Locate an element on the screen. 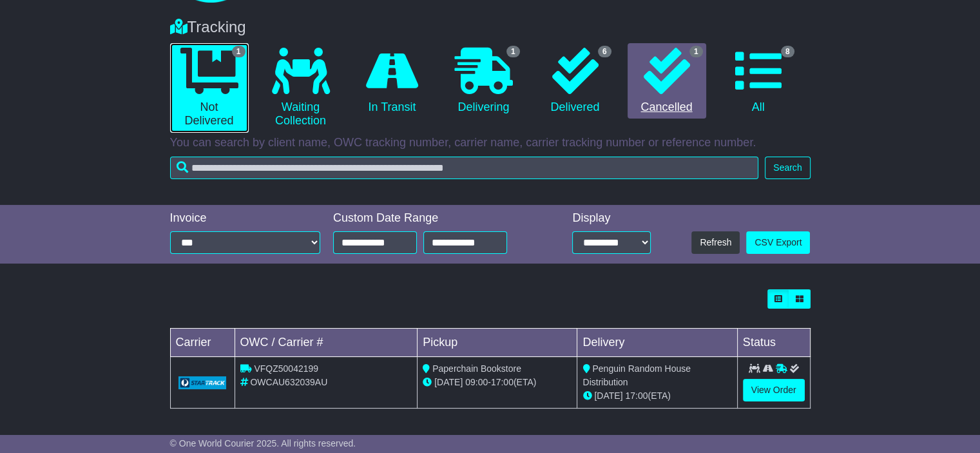 Image resolution: width=980 pixels, height=453 pixels. a: 1 Not Delivered is located at coordinates (210, 88).